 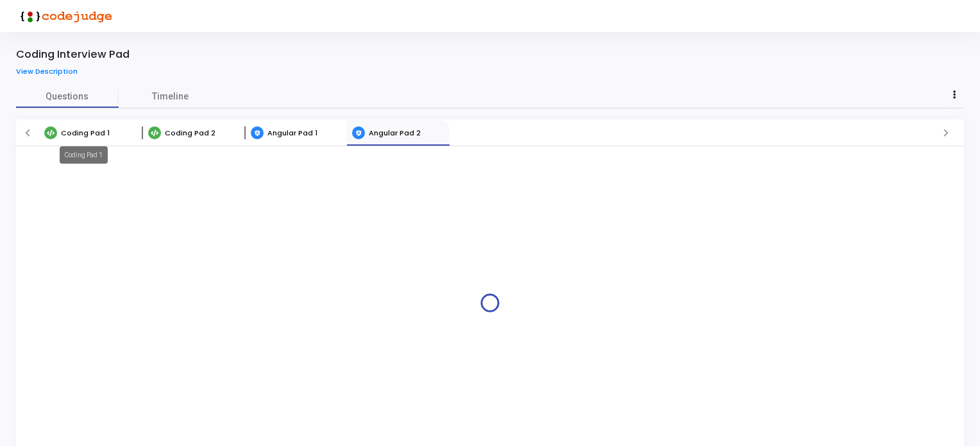 I want to click on span: Angular Pad 1, so click(x=292, y=133).